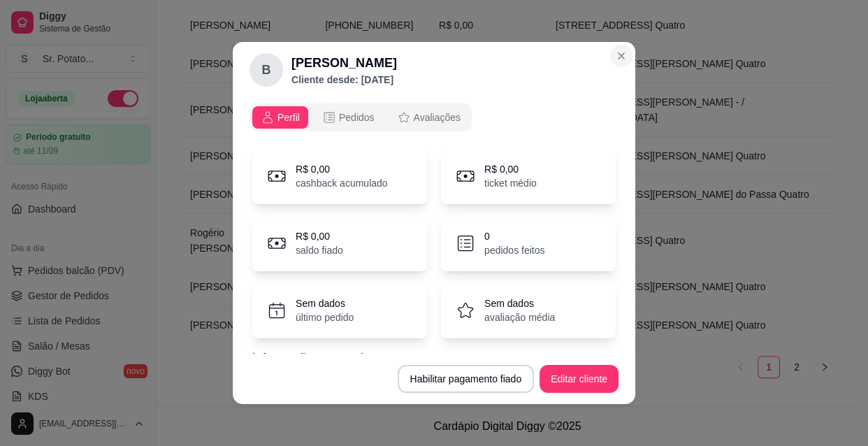  What do you see at coordinates (466, 379) in the screenshot?
I see `button: Habilitar pagamento fiado` at bounding box center [466, 379].